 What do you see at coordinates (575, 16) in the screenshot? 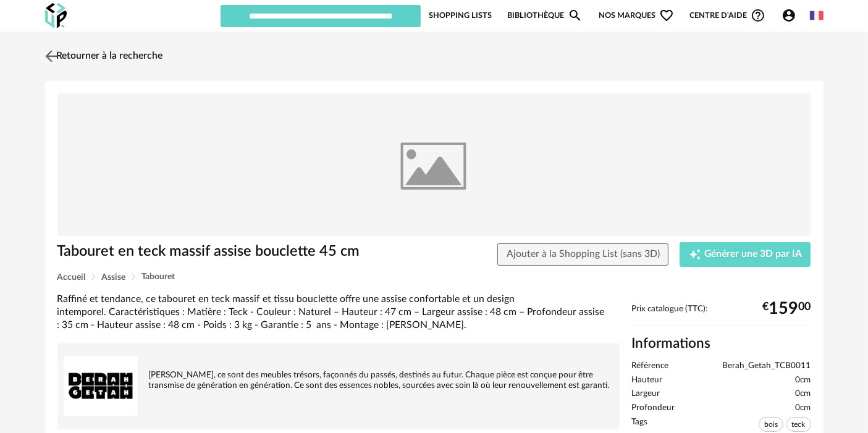
I see `span: Magnify icon` at bounding box center [575, 16].